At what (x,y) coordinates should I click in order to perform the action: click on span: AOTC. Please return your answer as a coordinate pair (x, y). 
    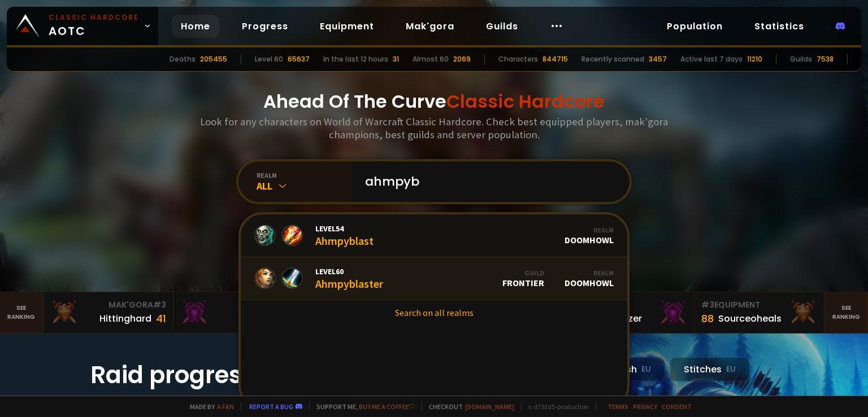
    Looking at the image, I should click on (94, 26).